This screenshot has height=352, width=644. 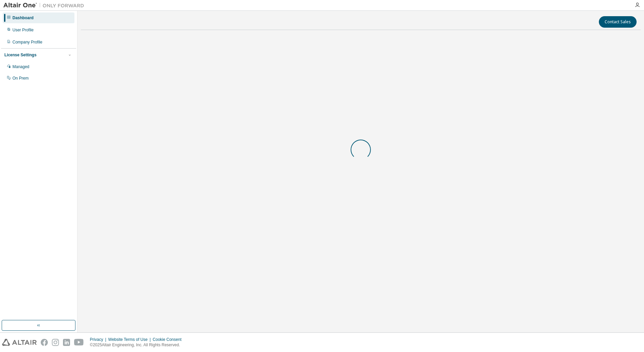 I want to click on div: Managed, so click(x=21, y=67).